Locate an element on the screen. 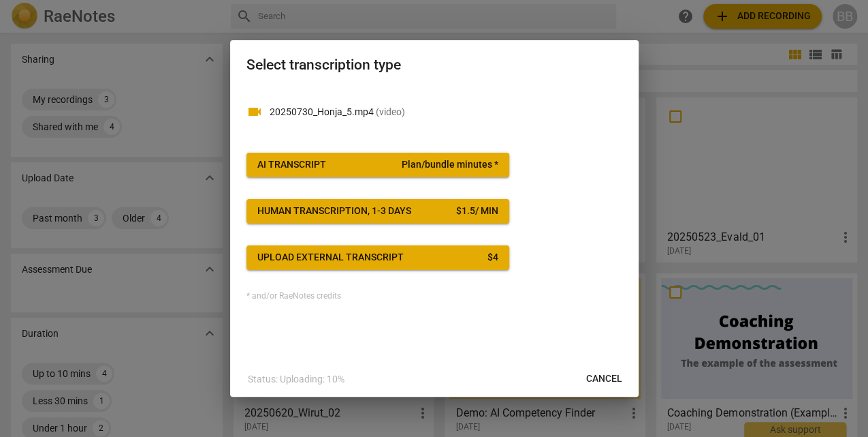 The width and height of the screenshot is (868, 437). button: Cancel is located at coordinates (604, 379).